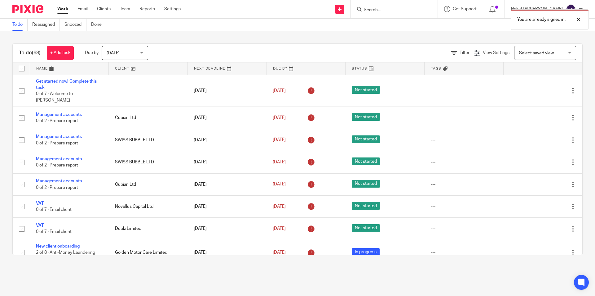  Describe the element at coordinates (172, 9) in the screenshot. I see `a: Settings` at that location.